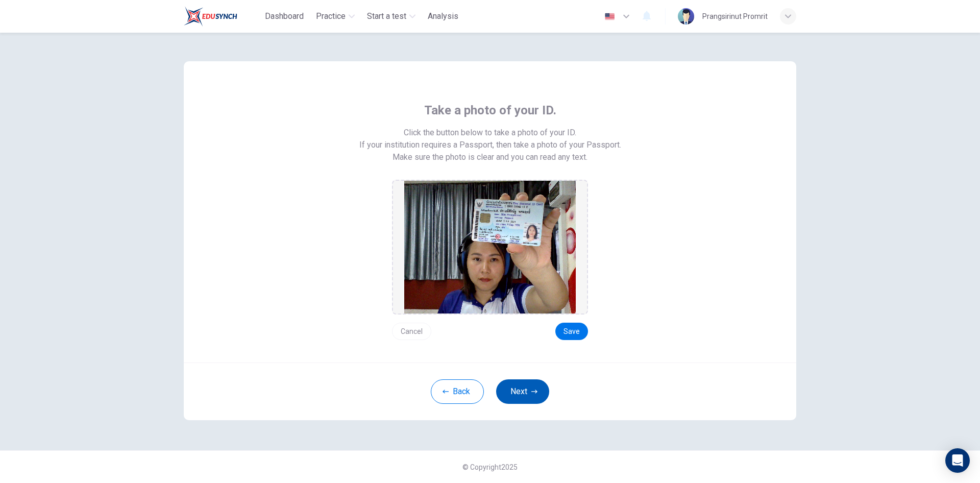 The width and height of the screenshot is (980, 483). Describe the element at coordinates (457, 391) in the screenshot. I see `button: Back` at that location.